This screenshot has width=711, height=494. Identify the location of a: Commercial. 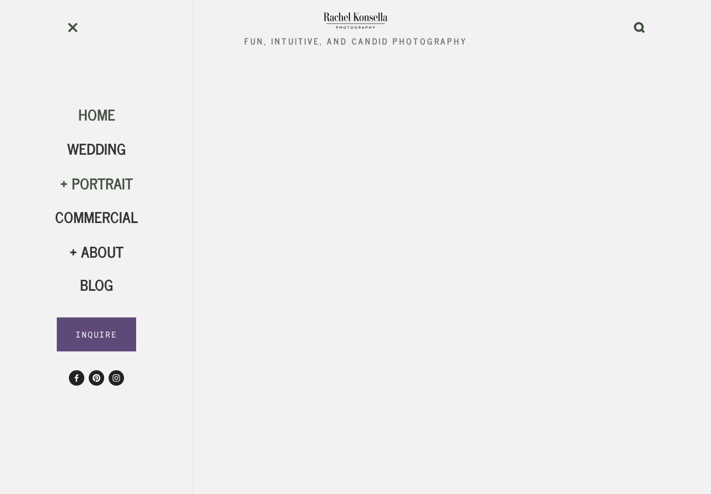
(96, 217).